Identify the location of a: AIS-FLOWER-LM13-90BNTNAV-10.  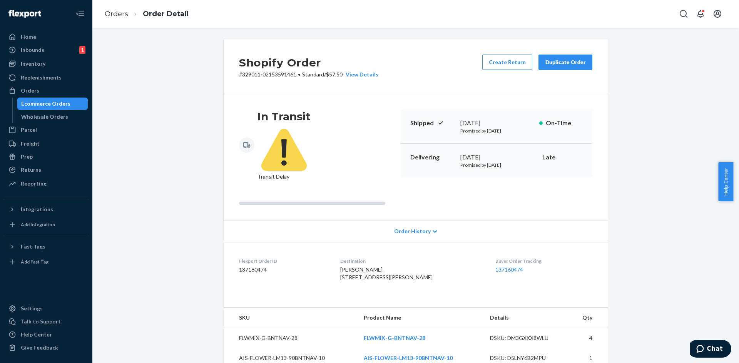
(408, 358).